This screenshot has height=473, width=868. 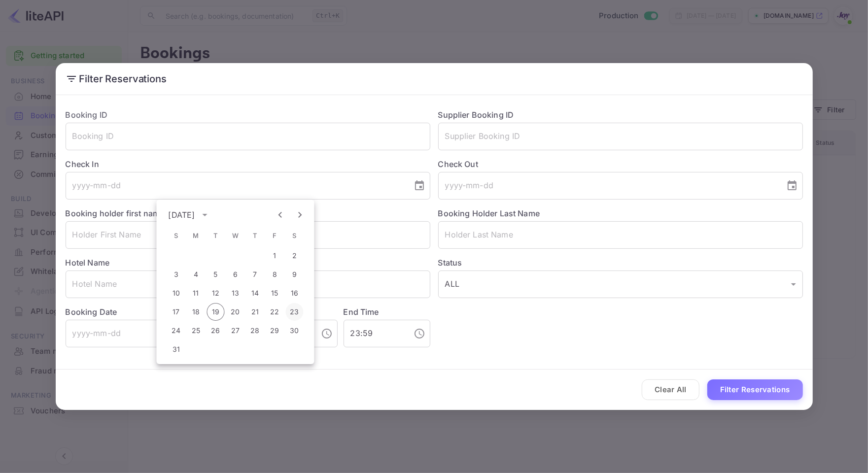 I want to click on button: 2, so click(x=295, y=256).